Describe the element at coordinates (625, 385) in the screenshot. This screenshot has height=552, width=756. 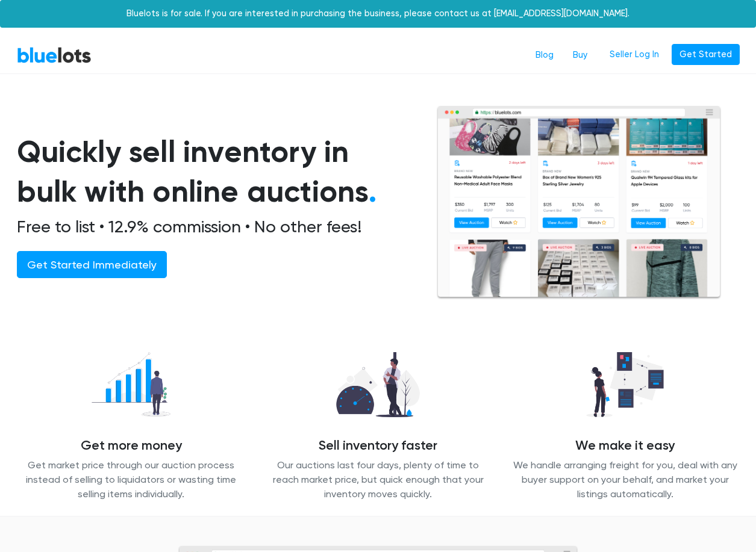
I see `img: we_manage-77d26b14627abc54d025a00e9d5ddefd645ea4957b3cc0d2b85b0966dac19dae.png` at that location.